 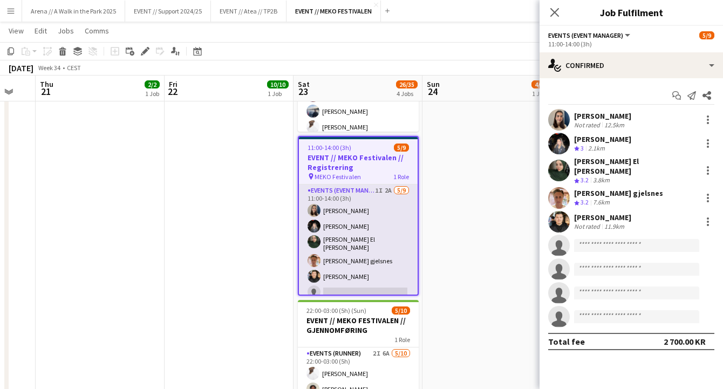 I want to click on div: 3.8km, so click(x=601, y=180).